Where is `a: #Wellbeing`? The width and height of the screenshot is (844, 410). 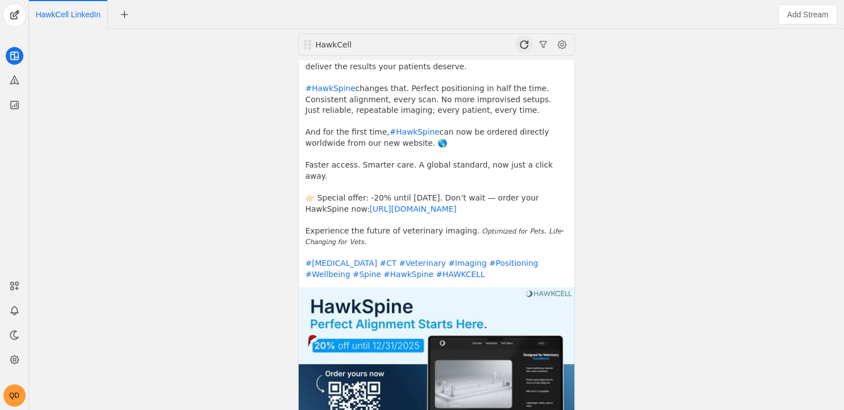
a: #Wellbeing is located at coordinates (328, 274).